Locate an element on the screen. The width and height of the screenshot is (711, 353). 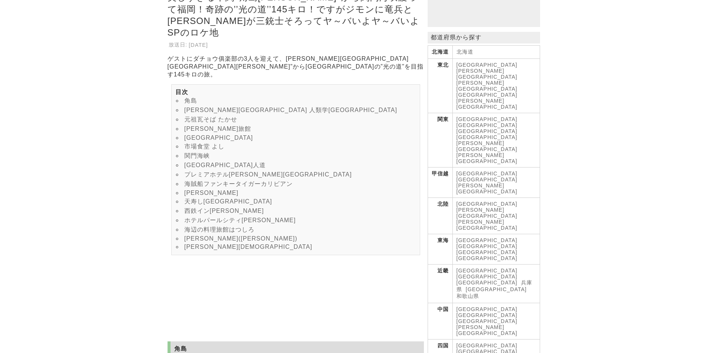
a: 関門海峡 is located at coordinates (197, 156).